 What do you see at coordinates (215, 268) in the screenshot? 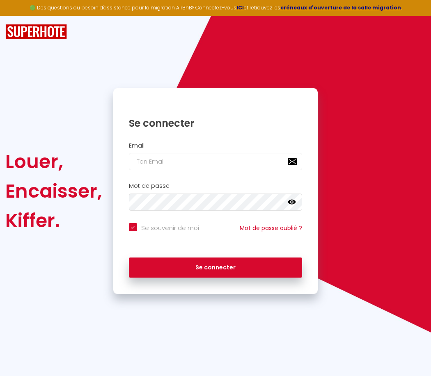
I see `button: Se connecter` at bounding box center [215, 268].